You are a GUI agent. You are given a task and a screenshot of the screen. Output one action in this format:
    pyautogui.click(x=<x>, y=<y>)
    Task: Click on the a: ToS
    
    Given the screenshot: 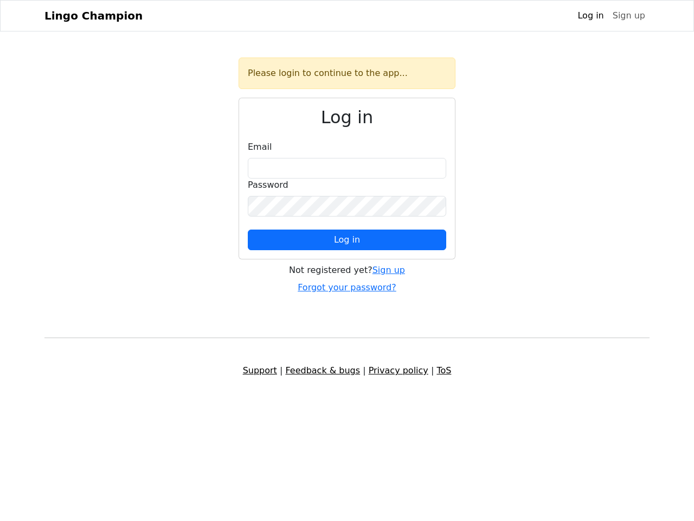 What is the action you would take?
    pyautogui.click(x=444, y=370)
    